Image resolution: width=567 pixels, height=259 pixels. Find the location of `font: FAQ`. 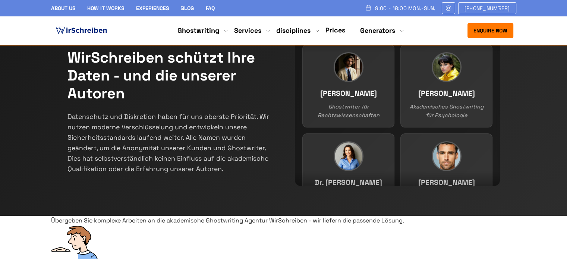

font: FAQ is located at coordinates (210, 8).